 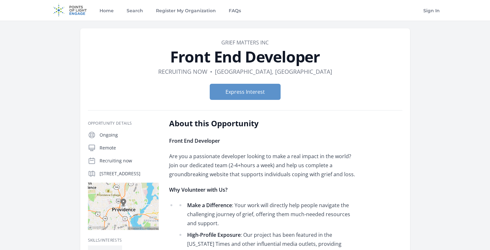 I want to click on strong: Why Volunteer with Us?, so click(x=198, y=190).